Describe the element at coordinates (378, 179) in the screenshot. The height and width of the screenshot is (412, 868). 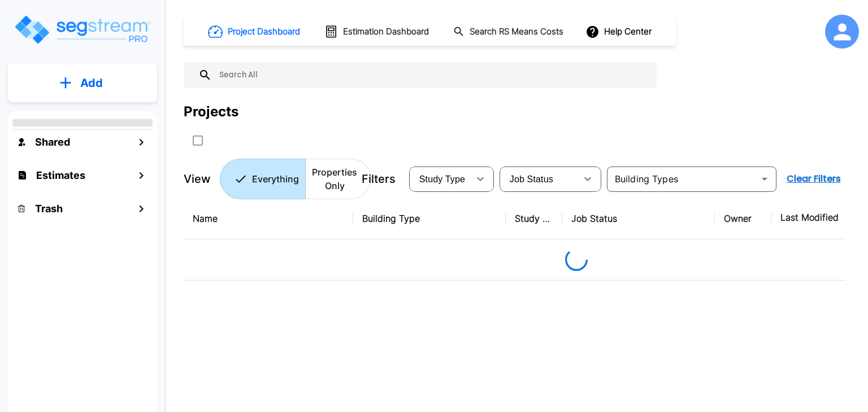
I see `p: Filters` at that location.